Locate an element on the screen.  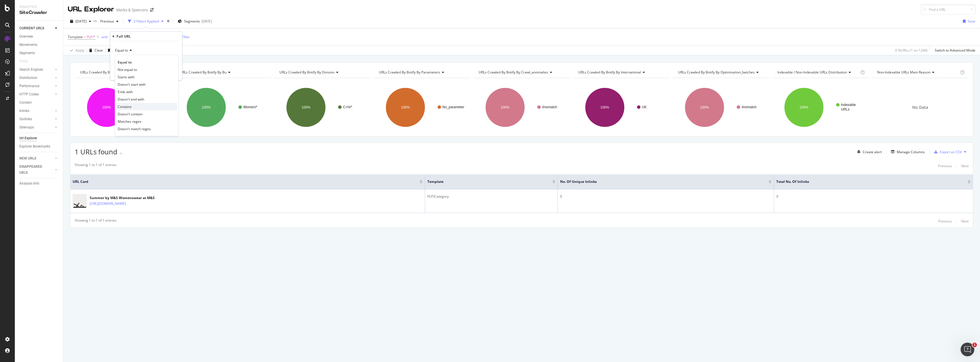
text: UK is located at coordinates (644, 107).